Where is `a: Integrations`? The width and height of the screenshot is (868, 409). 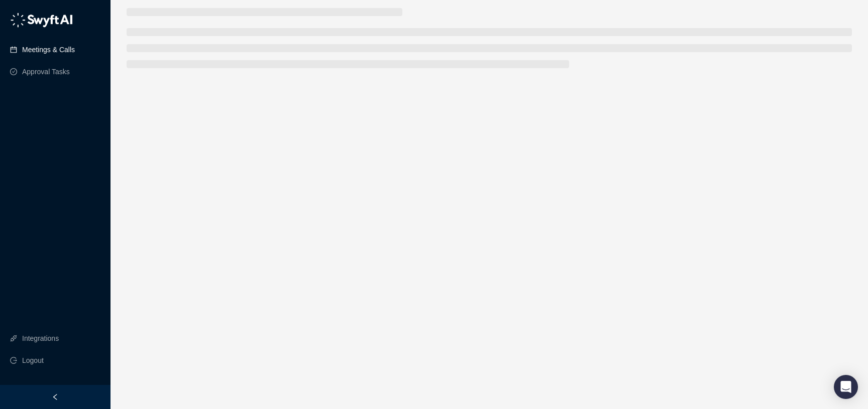
a: Integrations is located at coordinates (40, 339).